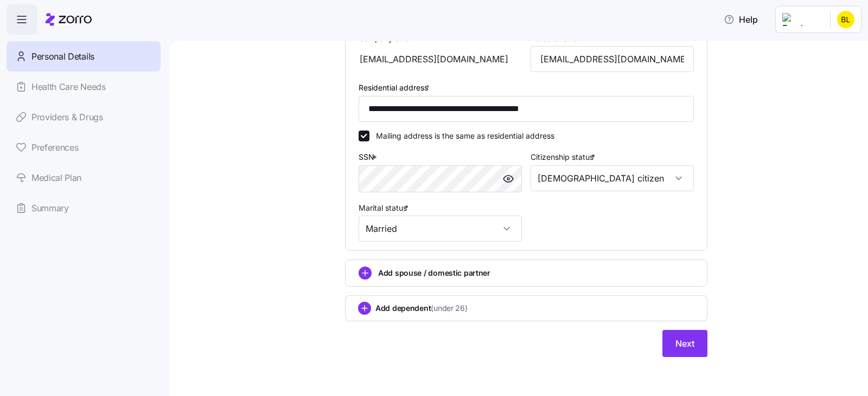  I want to click on input: Email, so click(612, 59).